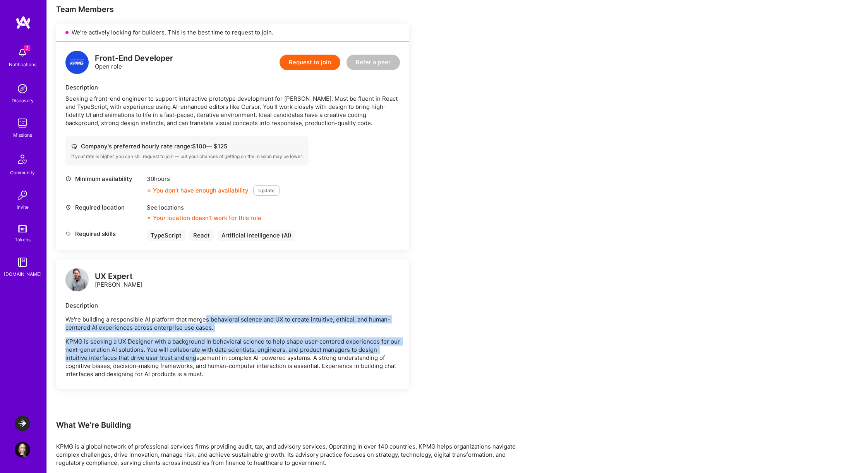 The width and height of the screenshot is (868, 473). I want to click on div: Tokens, so click(23, 240).